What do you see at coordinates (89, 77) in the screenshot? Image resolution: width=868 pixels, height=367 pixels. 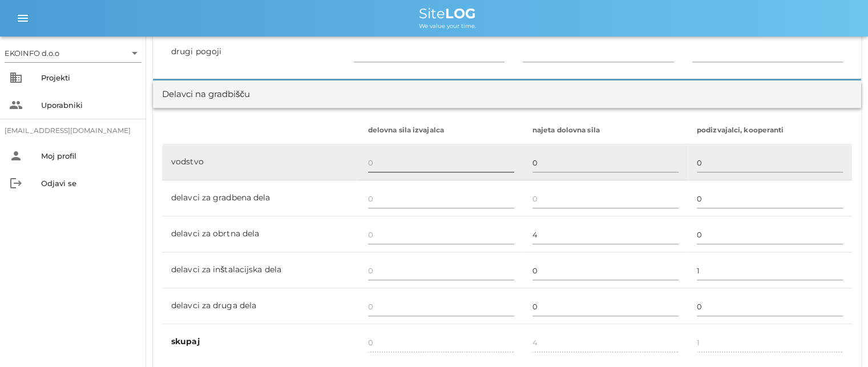 I see `div: Projekti` at bounding box center [89, 77].